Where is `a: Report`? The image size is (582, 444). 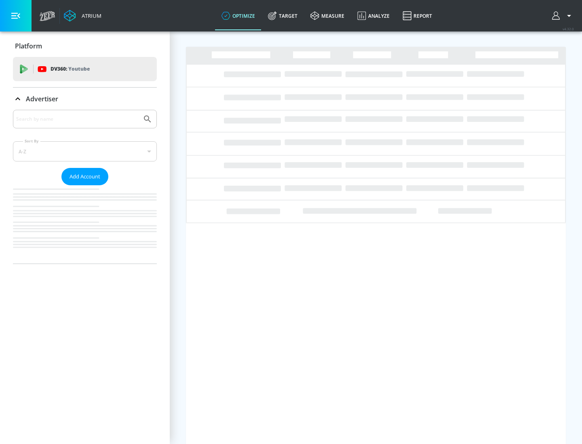
a: Report is located at coordinates (417, 16).